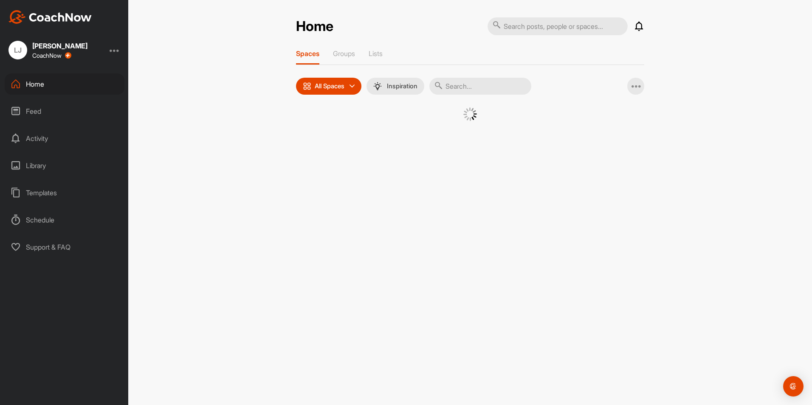 Image resolution: width=812 pixels, height=405 pixels. Describe the element at coordinates (402, 86) in the screenshot. I see `p: Inspiration` at that location.